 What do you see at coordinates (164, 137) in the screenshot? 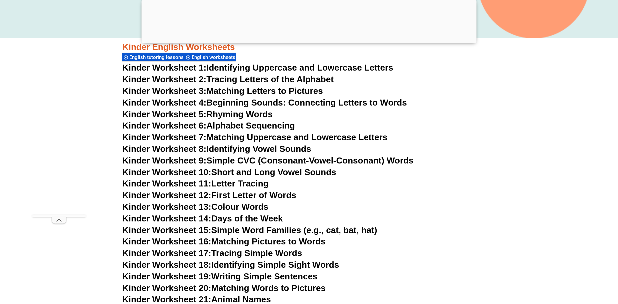
I see `span: Kinder Worksheet 7:` at bounding box center [164, 137].